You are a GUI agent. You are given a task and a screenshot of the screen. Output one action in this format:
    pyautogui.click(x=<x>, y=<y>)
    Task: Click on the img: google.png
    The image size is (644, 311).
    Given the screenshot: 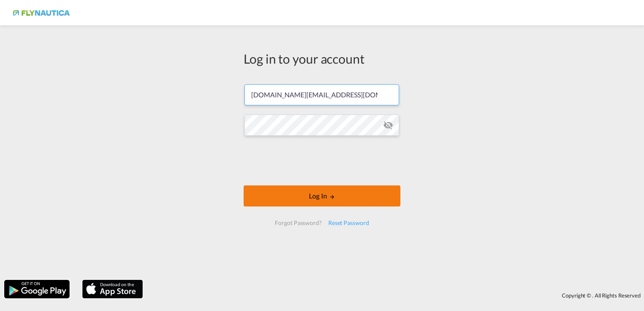 What is the action you would take?
    pyautogui.click(x=37, y=289)
    